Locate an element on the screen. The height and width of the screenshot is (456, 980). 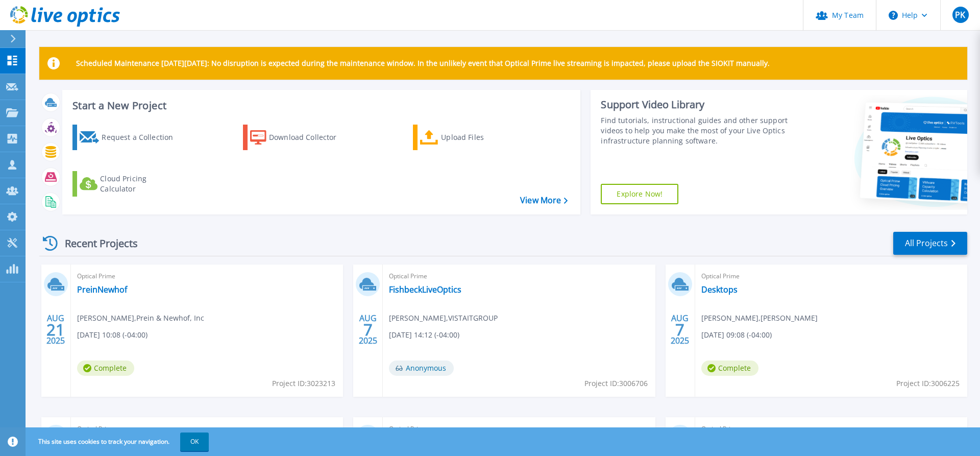
div: Cloud Pricing Calculator is located at coordinates (141, 184).